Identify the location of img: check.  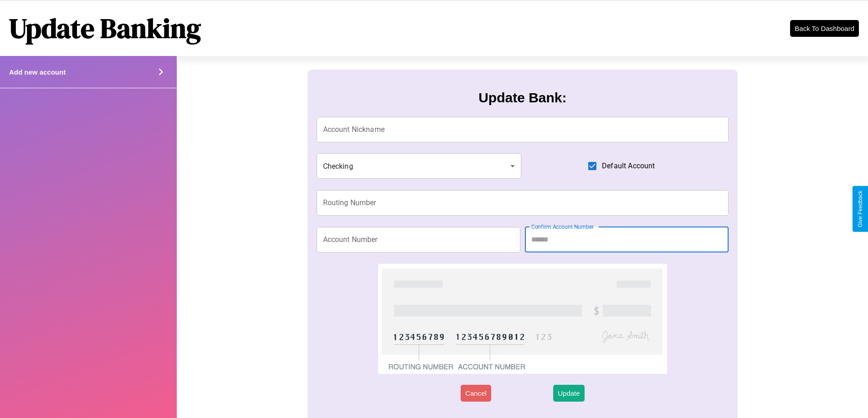
(522, 319).